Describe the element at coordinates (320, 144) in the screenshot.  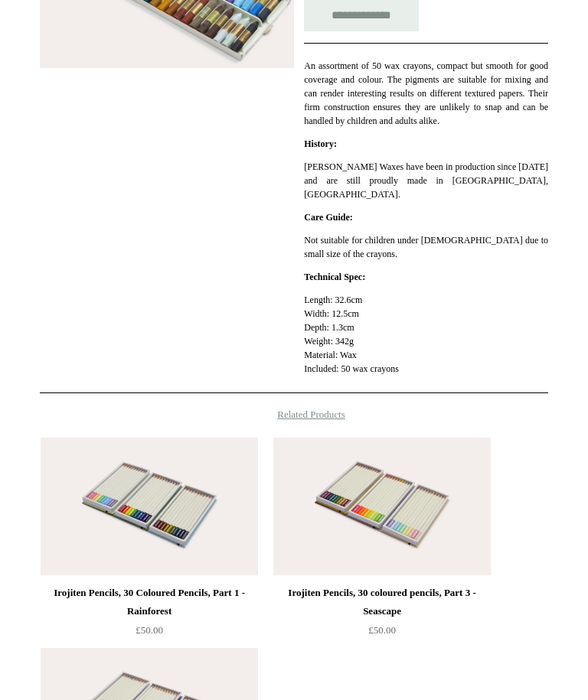
I see `strong: History:` at that location.